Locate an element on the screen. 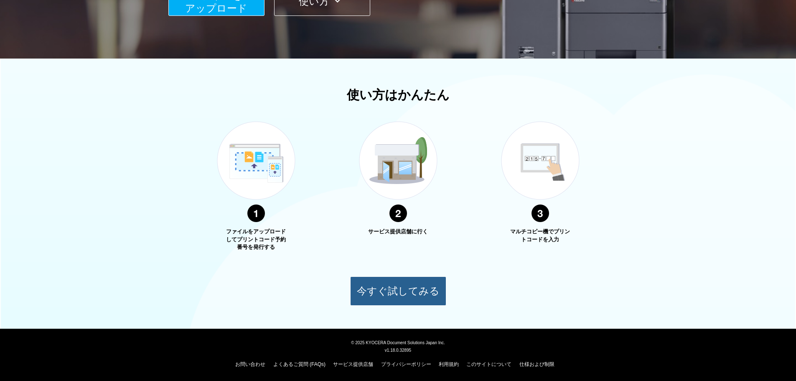 The width and height of the screenshot is (796, 381). p: ファイルをアップロードしてプリントコード予約番号を発行する is located at coordinates (256, 239).